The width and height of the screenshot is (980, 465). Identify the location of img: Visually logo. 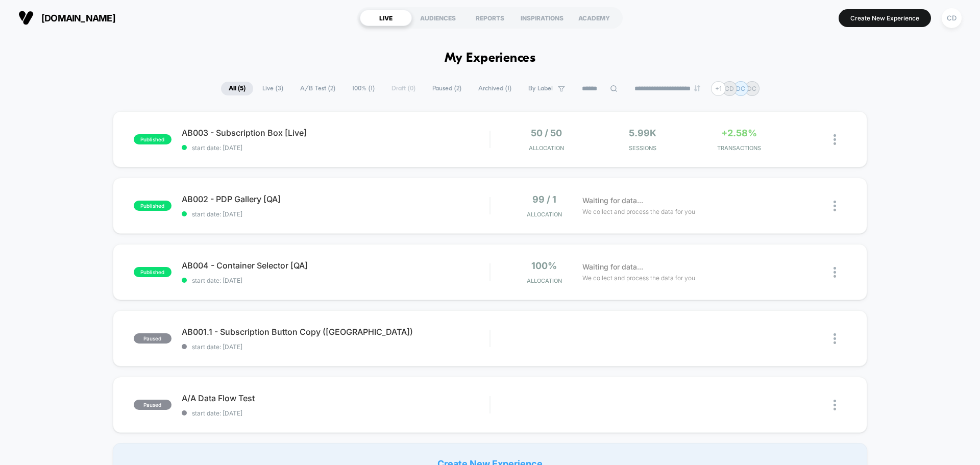
(26, 18).